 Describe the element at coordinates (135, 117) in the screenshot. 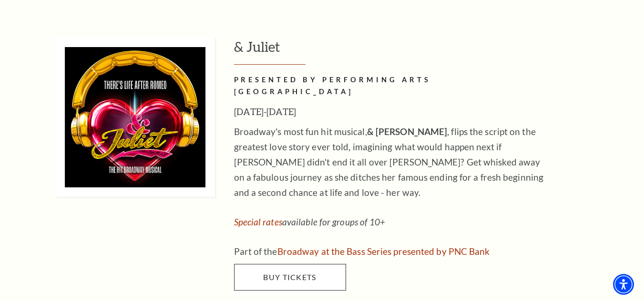

I see `img: & Juliet` at that location.